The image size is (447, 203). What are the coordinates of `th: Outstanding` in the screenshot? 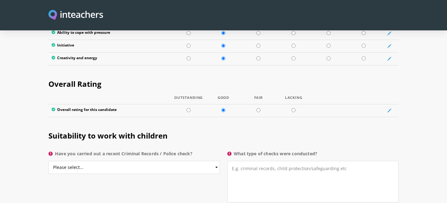 It's located at (188, 100).